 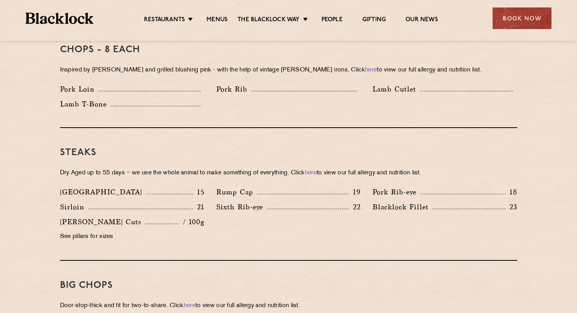 I want to click on a: Gifting, so click(x=374, y=20).